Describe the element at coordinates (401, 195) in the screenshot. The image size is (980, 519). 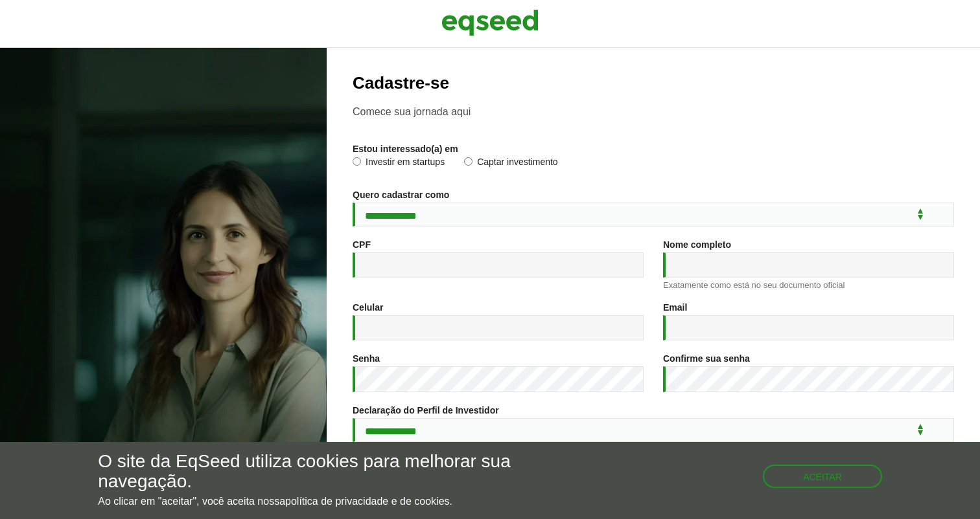
I see `label: Quero cadastrar como` at that location.